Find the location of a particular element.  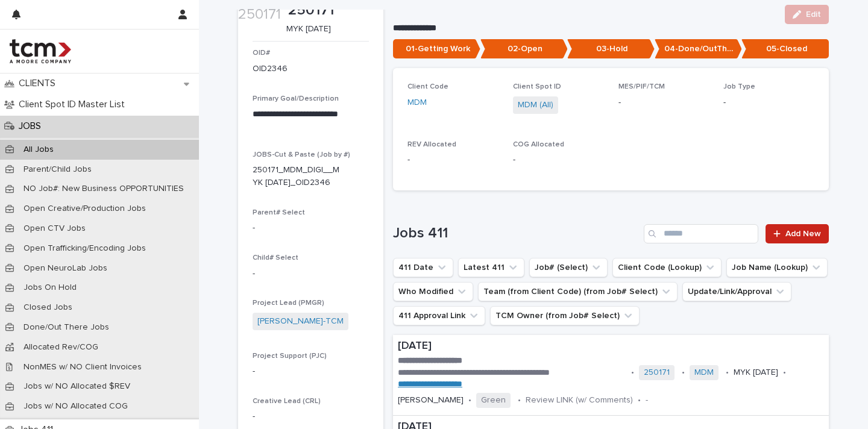

p: Jobs On Hold is located at coordinates (50, 287).